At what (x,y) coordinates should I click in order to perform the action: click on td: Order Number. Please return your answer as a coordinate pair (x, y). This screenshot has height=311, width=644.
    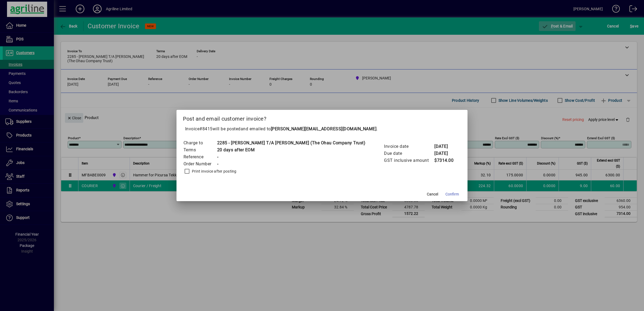
    Looking at the image, I should click on (200, 164).